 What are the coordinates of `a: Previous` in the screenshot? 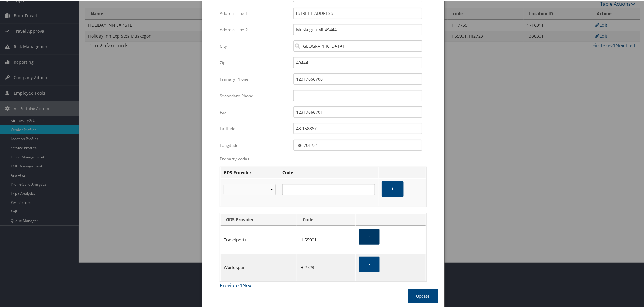 It's located at (230, 285).